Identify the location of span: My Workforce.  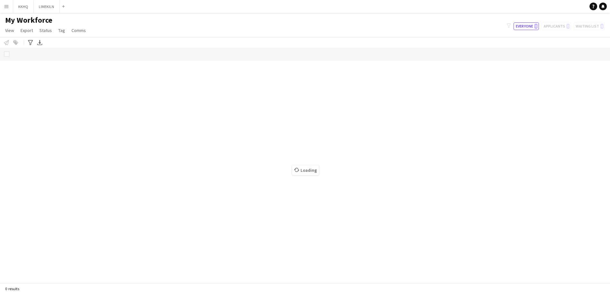
(28, 20).